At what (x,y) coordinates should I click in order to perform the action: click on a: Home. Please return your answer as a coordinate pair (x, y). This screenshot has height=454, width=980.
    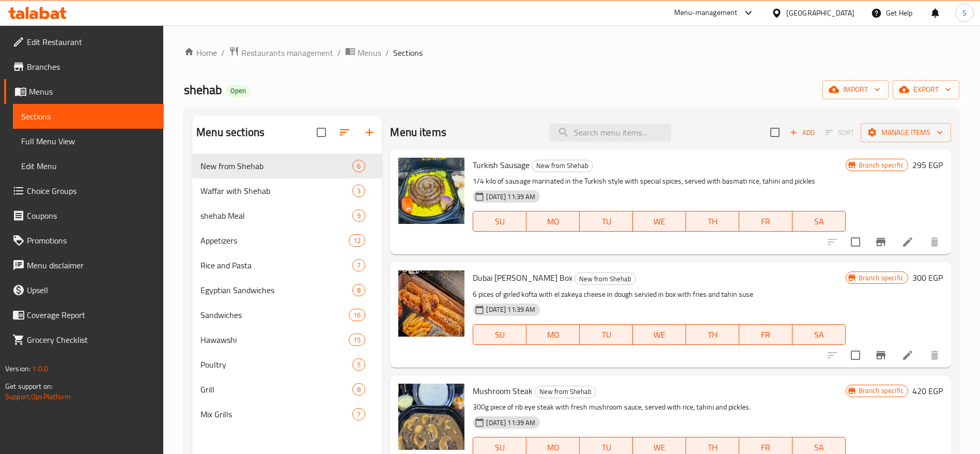
    Looking at the image, I should click on (200, 52).